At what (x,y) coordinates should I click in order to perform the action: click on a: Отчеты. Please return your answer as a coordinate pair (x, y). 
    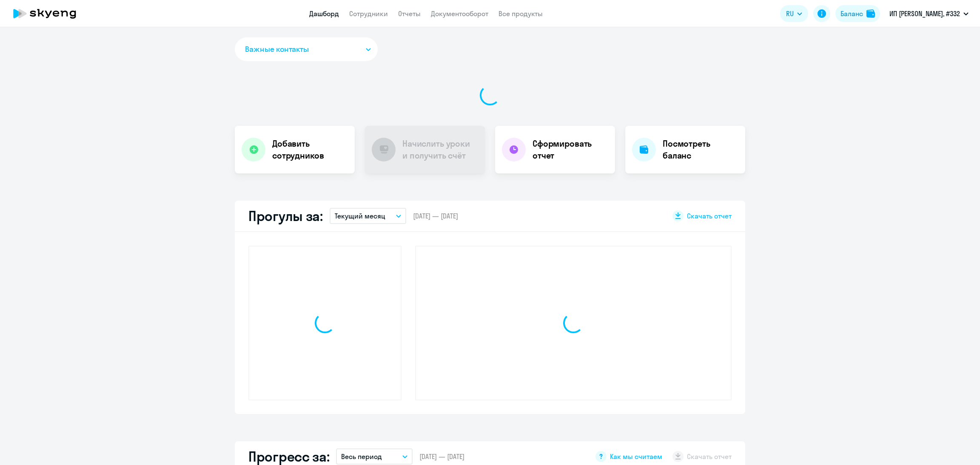
    Looking at the image, I should click on (409, 14).